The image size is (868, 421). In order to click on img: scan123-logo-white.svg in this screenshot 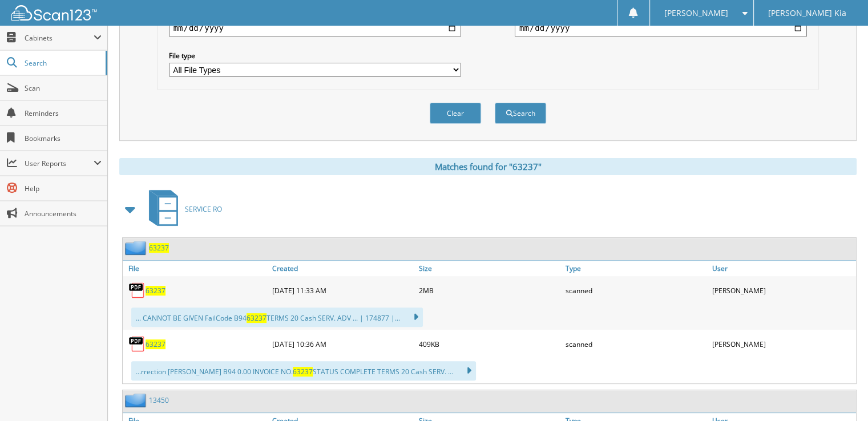, I will do `click(55, 13)`.